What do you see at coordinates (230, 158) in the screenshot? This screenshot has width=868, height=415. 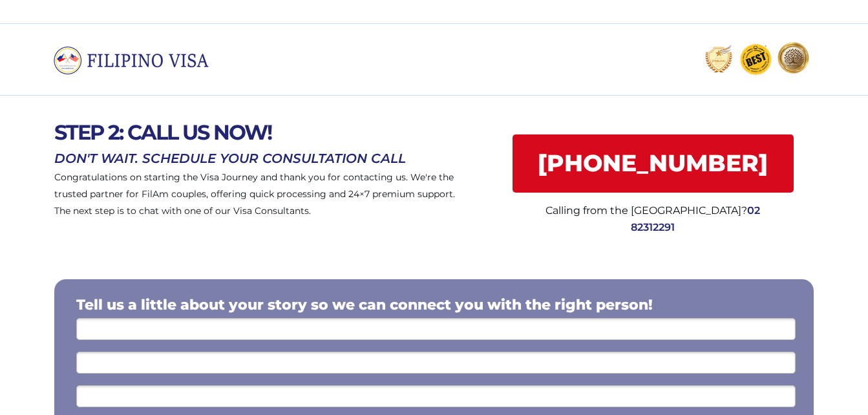 I see `span: DON'T WAIT. SCHEDULE YOUR CONSULTATION CALL` at bounding box center [230, 158].